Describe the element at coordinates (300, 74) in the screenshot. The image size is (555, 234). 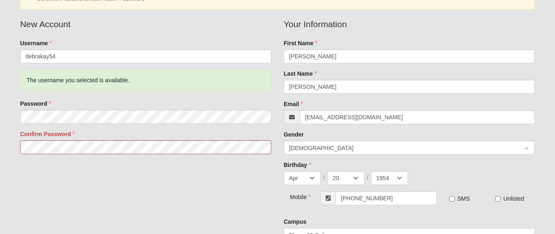
I see `label: Last Name` at that location.